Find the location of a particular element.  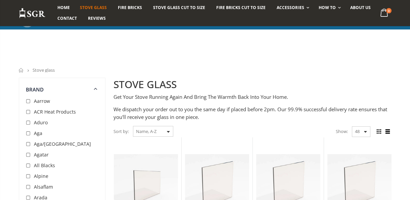

span: Sort by: is located at coordinates (121, 132).